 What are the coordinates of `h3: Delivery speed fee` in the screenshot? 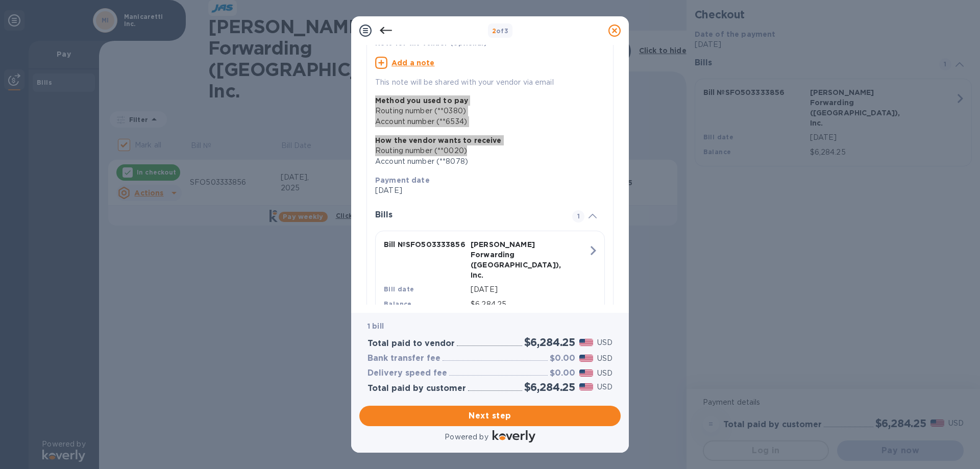 It's located at (407, 373).